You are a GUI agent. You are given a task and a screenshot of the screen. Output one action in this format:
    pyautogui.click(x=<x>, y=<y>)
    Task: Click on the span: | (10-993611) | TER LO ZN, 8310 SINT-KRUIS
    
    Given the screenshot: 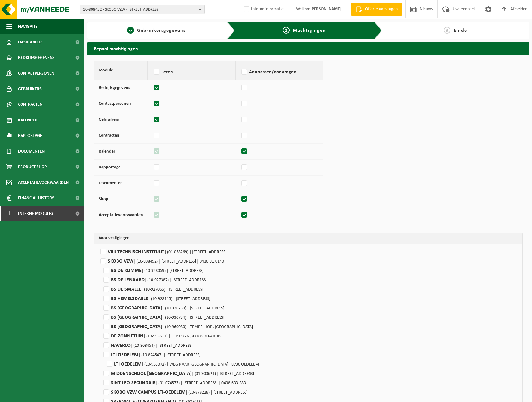 What is the action you would take?
    pyautogui.click(x=182, y=337)
    